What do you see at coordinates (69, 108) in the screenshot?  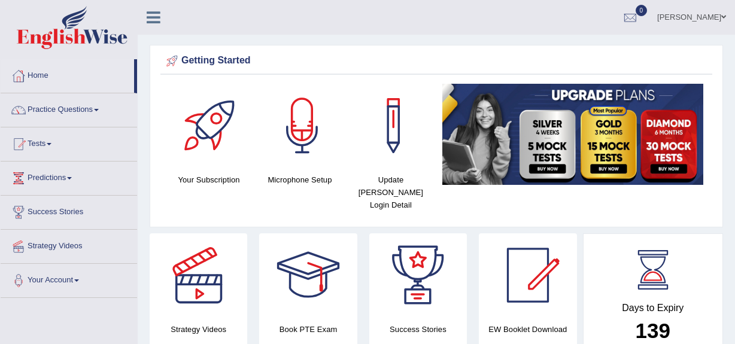 I see `a: Practice Questions` at bounding box center [69, 108].